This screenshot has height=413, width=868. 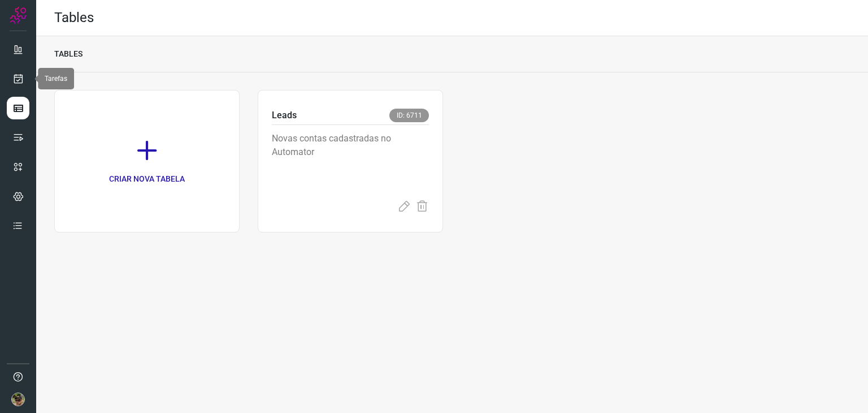 What do you see at coordinates (74, 18) in the screenshot?
I see `h2: Tables` at bounding box center [74, 18].